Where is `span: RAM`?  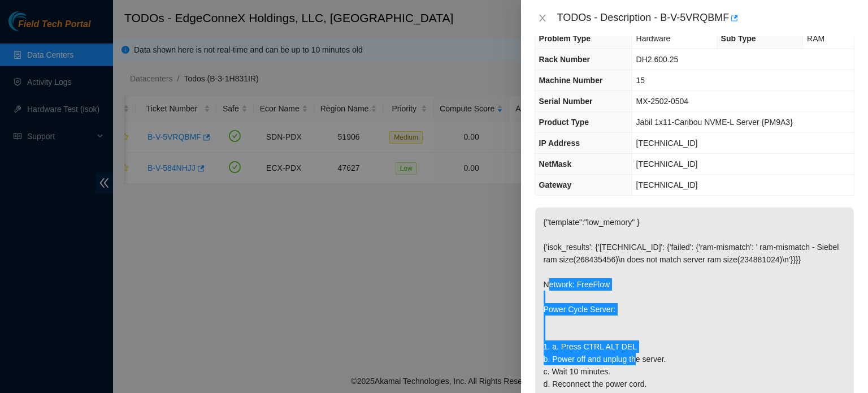 span: RAM is located at coordinates (815, 38).